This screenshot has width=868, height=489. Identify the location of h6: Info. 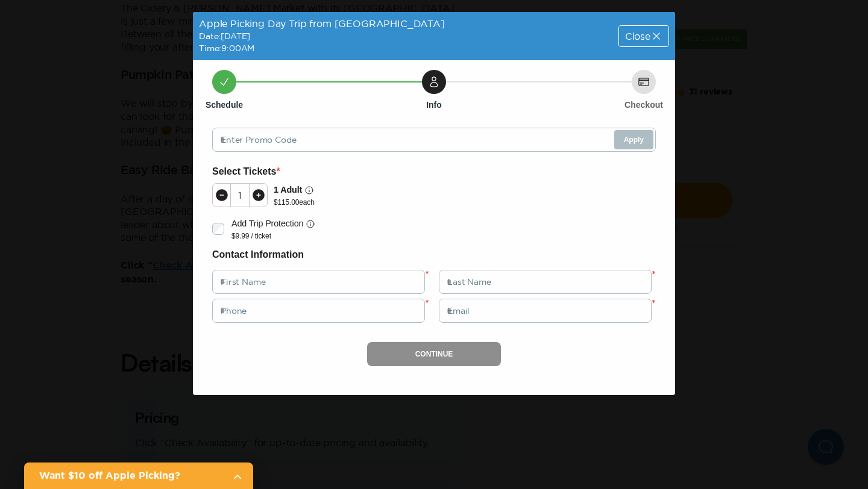
(434, 105).